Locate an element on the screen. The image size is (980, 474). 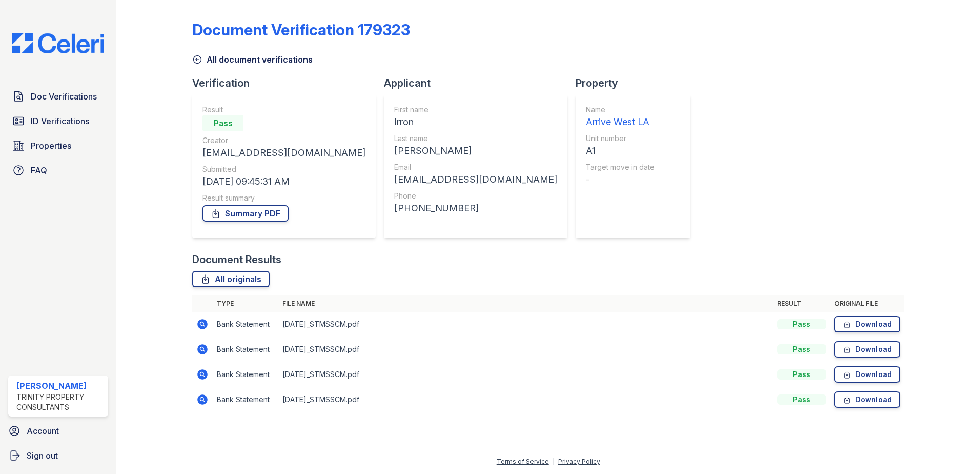
div: Property is located at coordinates (637, 83).